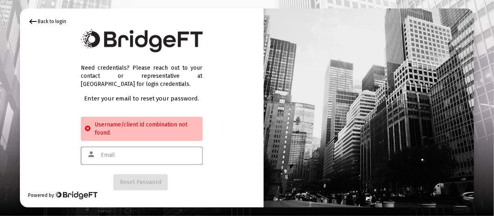  Describe the element at coordinates (140, 182) in the screenshot. I see `span: Reset Password` at that location.